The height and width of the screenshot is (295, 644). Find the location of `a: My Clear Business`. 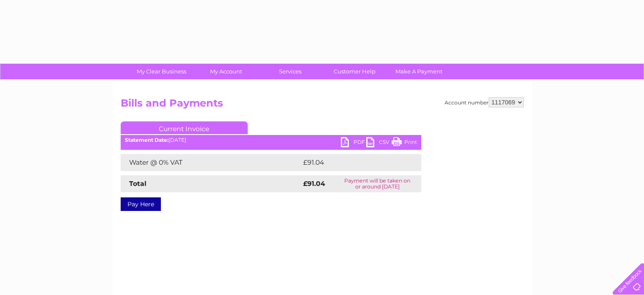

a: My Clear Business is located at coordinates (161, 71).